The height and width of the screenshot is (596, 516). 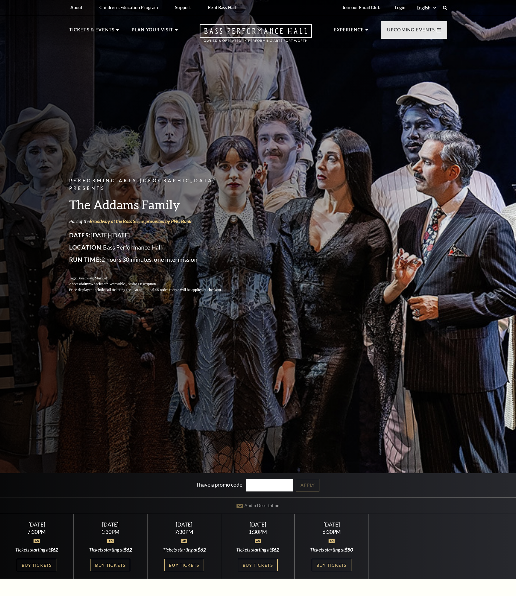 What do you see at coordinates (219, 485) in the screenshot?
I see `label: I have a promo code` at bounding box center [219, 485].